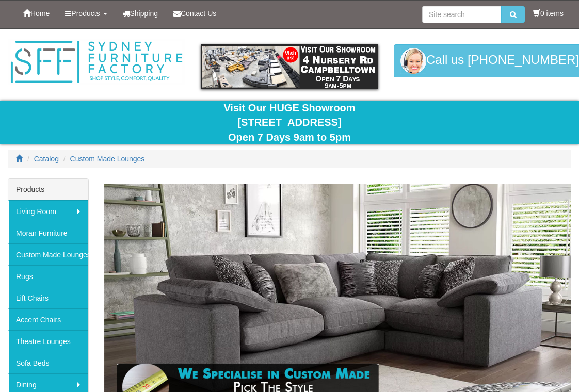 The width and height of the screenshot is (579, 392). What do you see at coordinates (48, 341) in the screenshot?
I see `a: Theatre Lounges` at bounding box center [48, 341].